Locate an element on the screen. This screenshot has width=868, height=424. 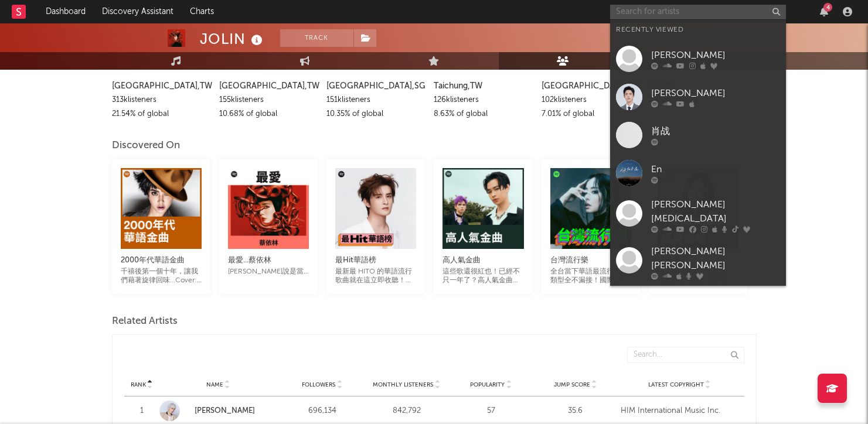
div: 肖战 is located at coordinates (716, 132).